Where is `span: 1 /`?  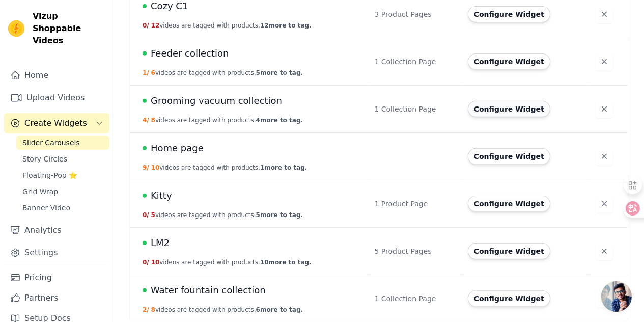
span: 1 / is located at coordinates (146, 73).